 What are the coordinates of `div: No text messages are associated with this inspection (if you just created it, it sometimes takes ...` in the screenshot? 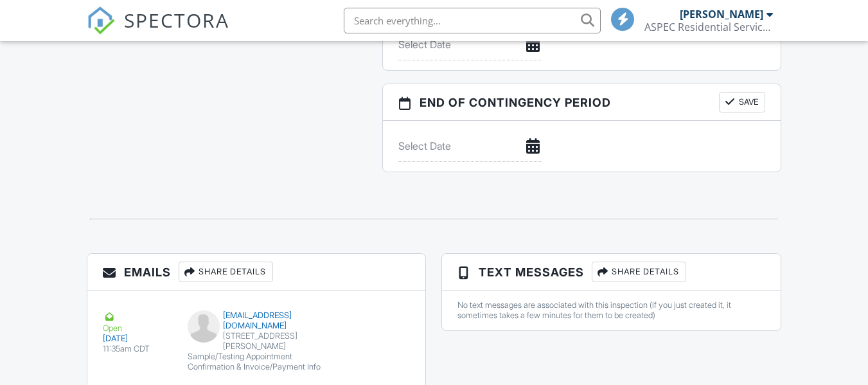 It's located at (611, 311).